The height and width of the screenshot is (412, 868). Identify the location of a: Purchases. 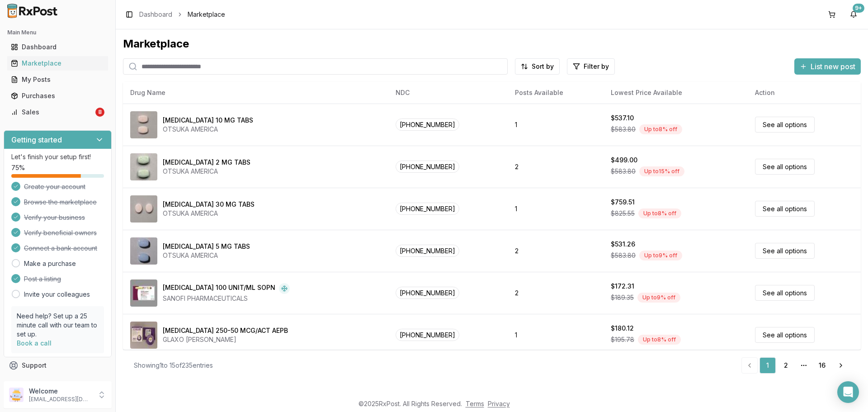
(58, 96).